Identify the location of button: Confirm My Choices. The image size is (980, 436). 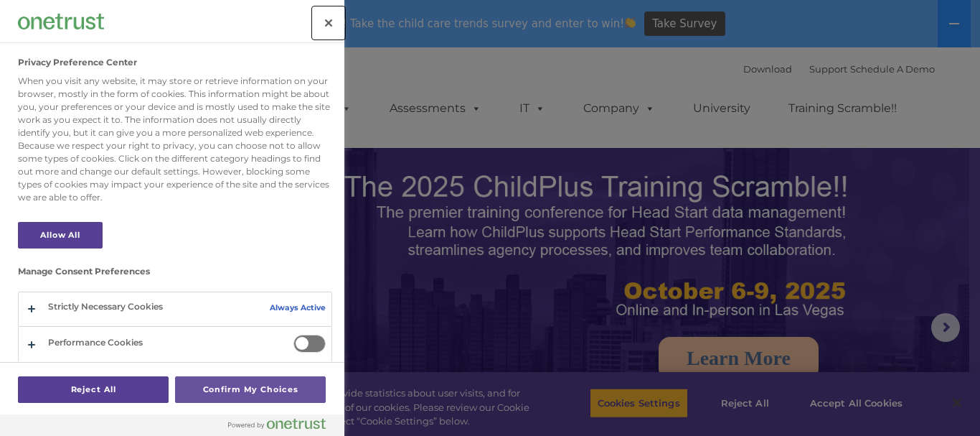
(250, 389).